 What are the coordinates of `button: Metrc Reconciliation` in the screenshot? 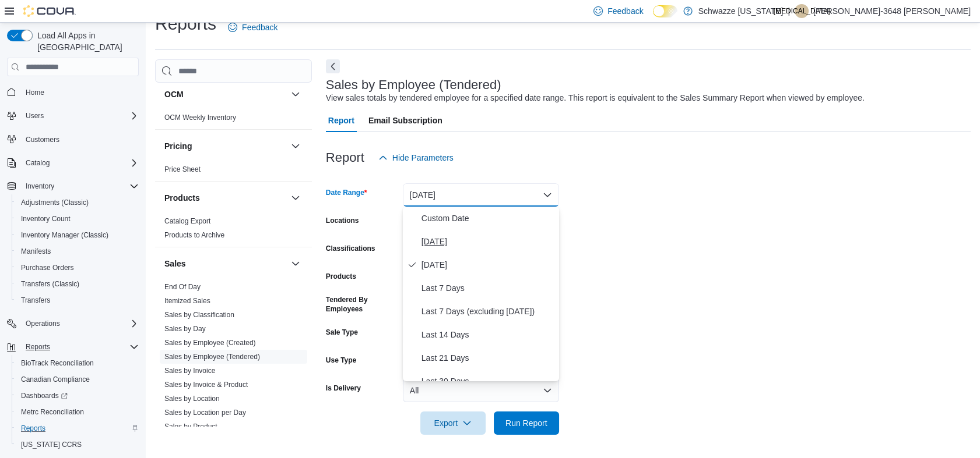 It's located at (77, 412).